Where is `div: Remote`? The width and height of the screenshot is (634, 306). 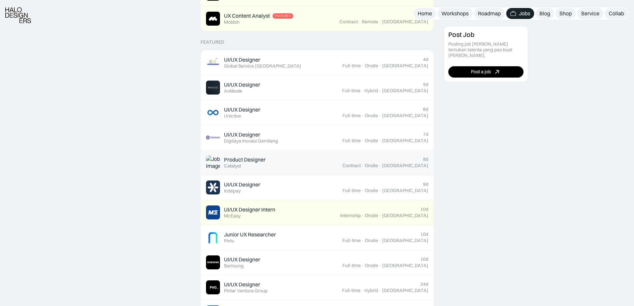 div: Remote is located at coordinates (369, 22).